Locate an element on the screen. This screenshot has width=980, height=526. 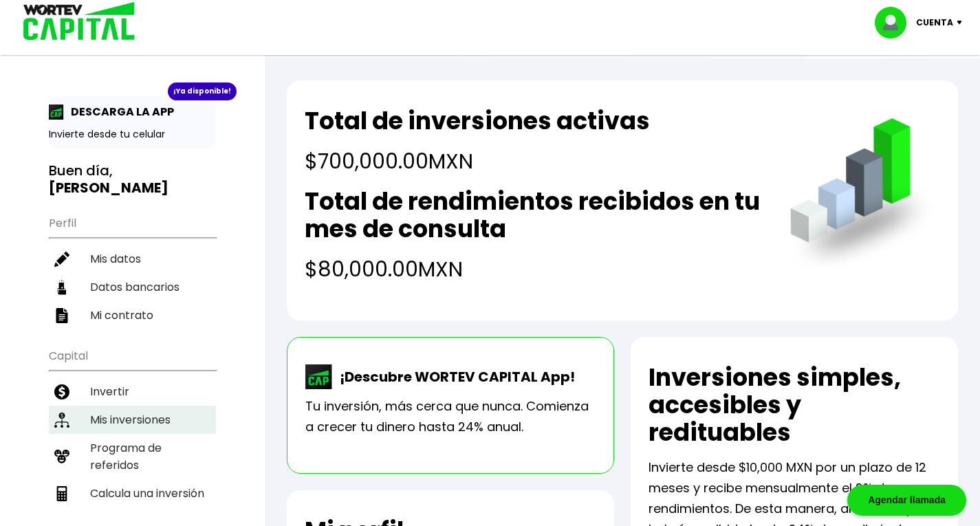
img: contrato-icon.f2db500c.svg is located at coordinates (62, 315).